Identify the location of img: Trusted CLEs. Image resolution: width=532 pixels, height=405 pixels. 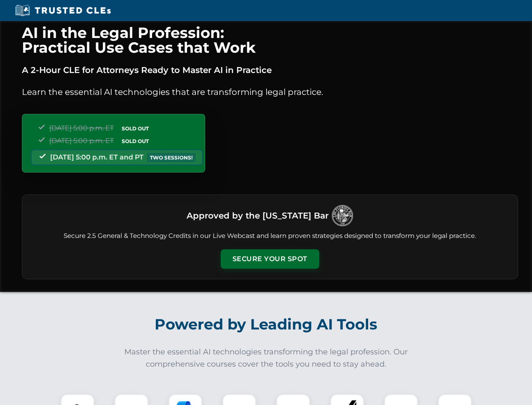
(63, 11).